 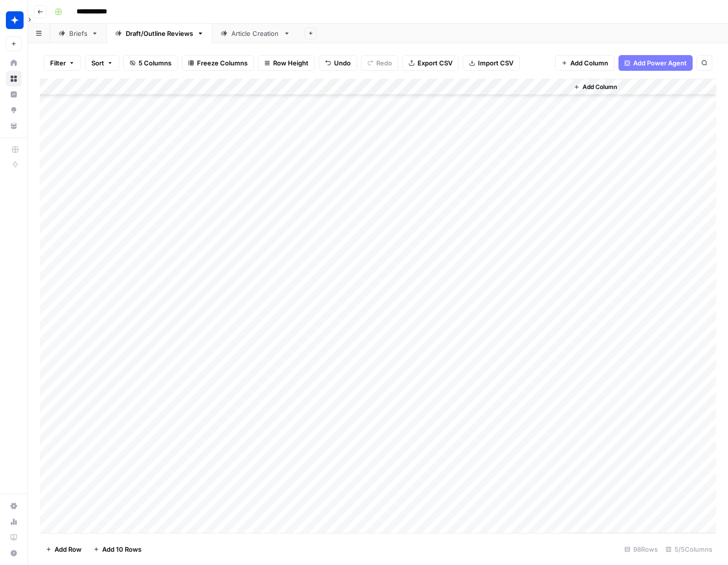 What do you see at coordinates (118, 549) in the screenshot?
I see `button: Add 10 Rows` at bounding box center [118, 549].